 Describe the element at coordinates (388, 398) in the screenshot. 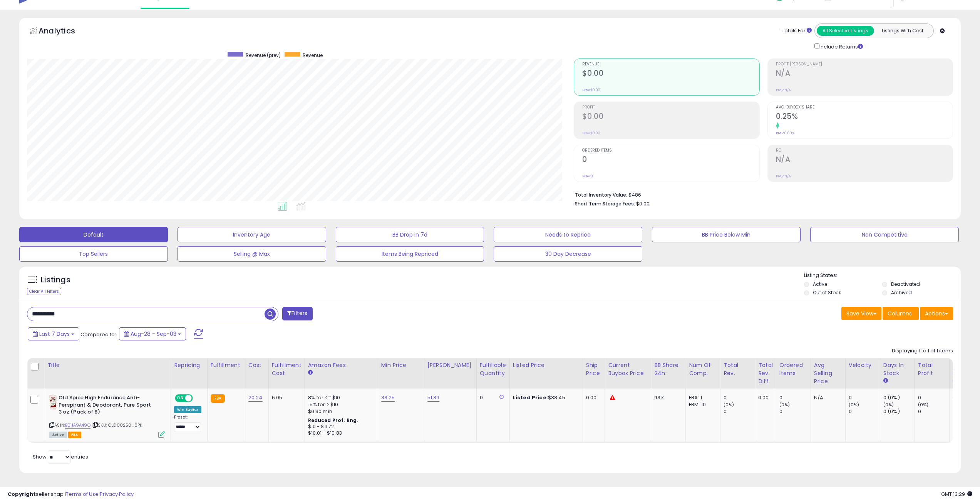

I see `a: 33.25` at that location.